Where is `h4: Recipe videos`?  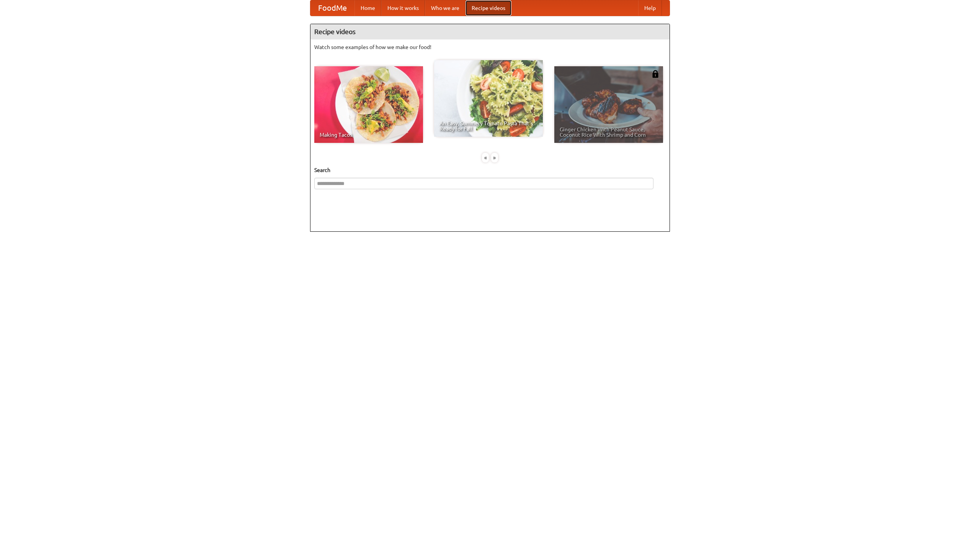 h4: Recipe videos is located at coordinates (490, 32).